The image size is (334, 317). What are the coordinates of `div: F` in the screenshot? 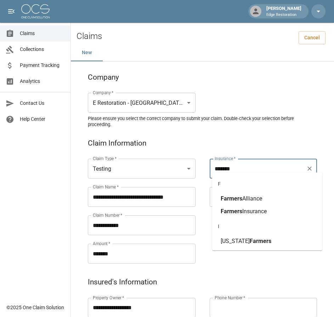 It's located at (267, 184).